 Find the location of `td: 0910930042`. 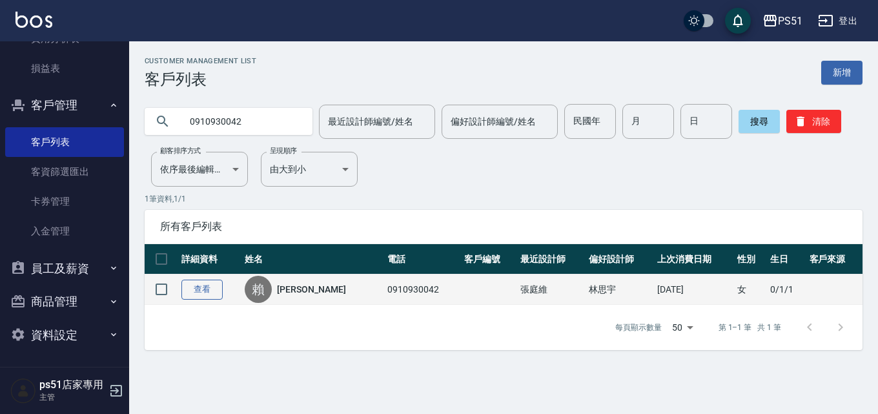

td: 0910930042 is located at coordinates (422, 289).